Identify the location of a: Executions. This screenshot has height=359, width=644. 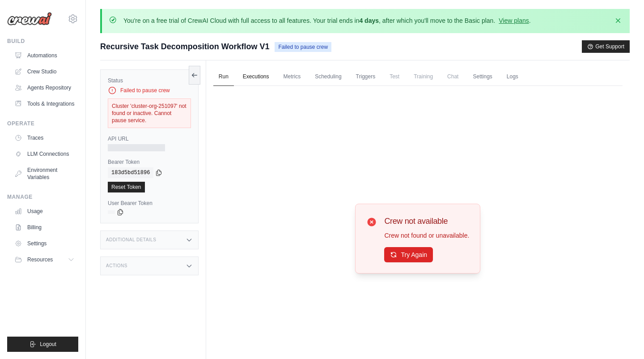
(256, 77).